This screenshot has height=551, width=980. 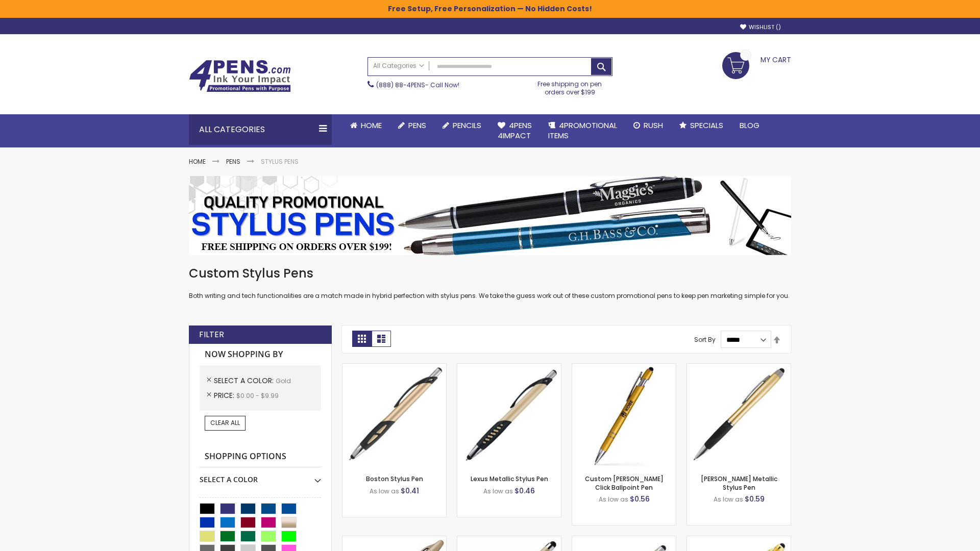 What do you see at coordinates (624, 415) in the screenshot?
I see `img: Custom Alex II Click Ballpoint Pen-Gold` at bounding box center [624, 415].